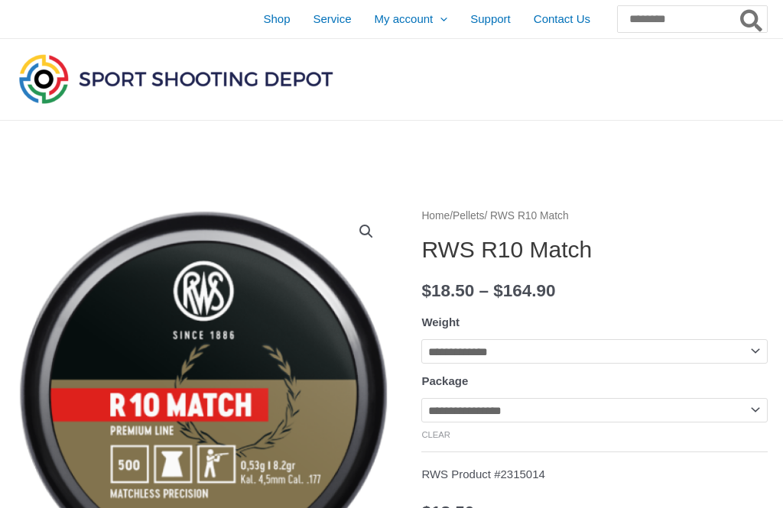  Describe the element at coordinates (435, 216) in the screenshot. I see `a: Home` at that location.